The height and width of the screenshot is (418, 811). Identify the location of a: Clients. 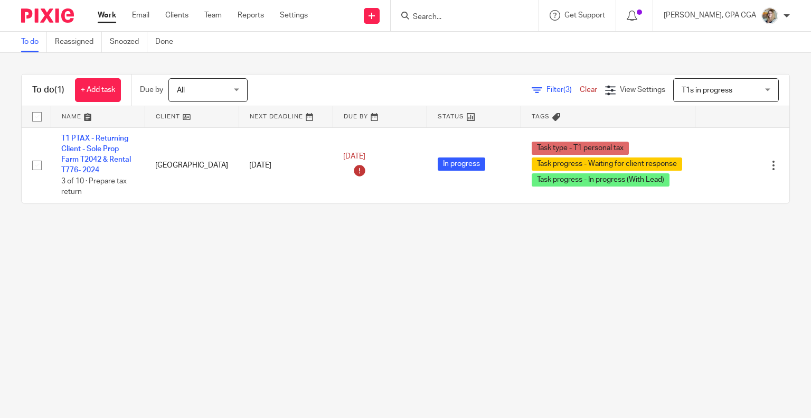
(177, 15).